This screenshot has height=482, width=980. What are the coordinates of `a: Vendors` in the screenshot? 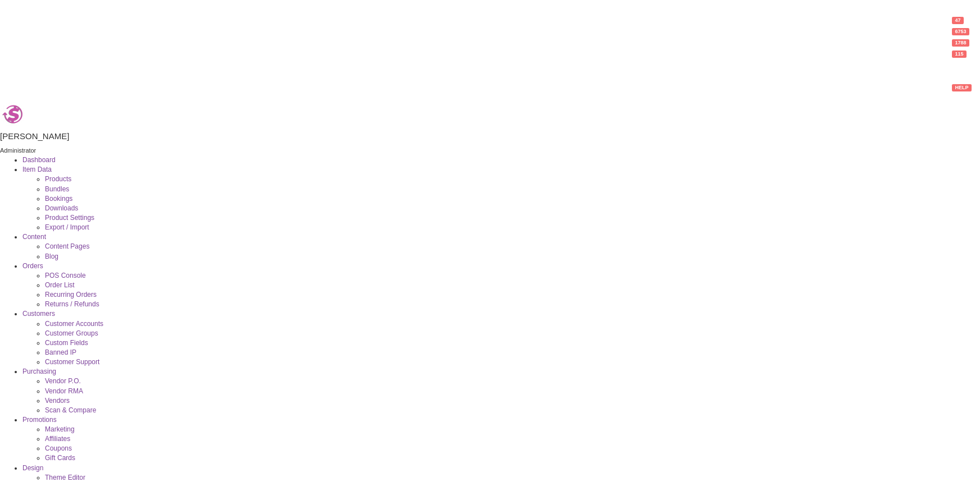 It's located at (57, 401).